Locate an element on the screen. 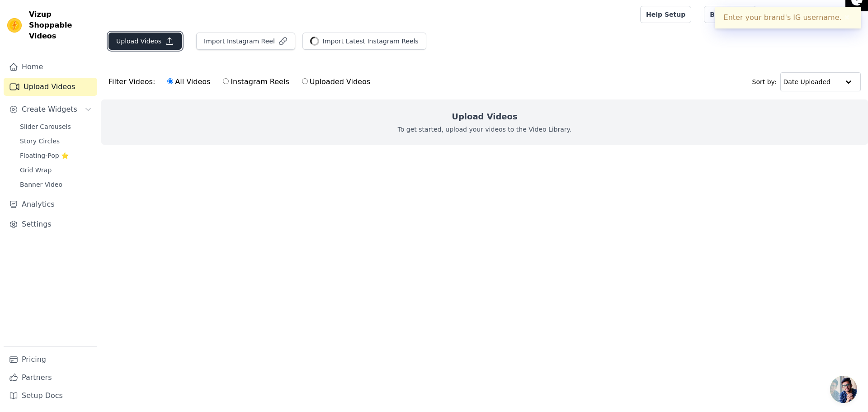 The height and width of the screenshot is (412, 868). a: Home is located at coordinates (50, 67).